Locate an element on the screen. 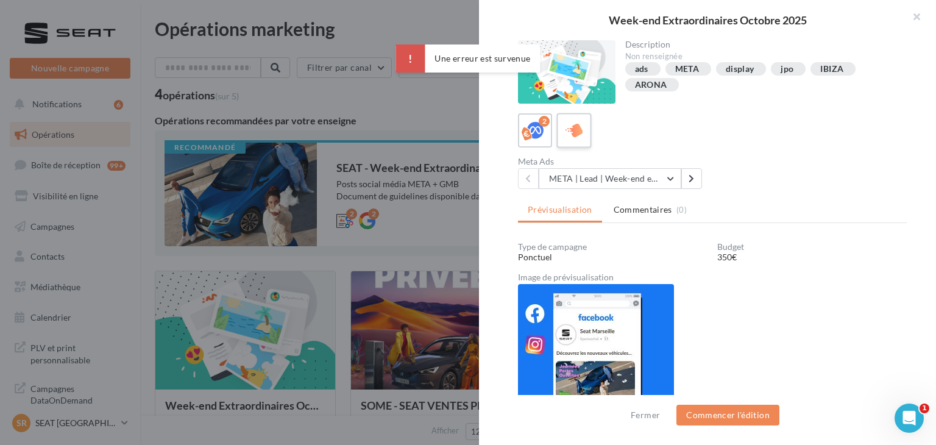 Image resolution: width=936 pixels, height=445 pixels. div: META is located at coordinates (687, 69).